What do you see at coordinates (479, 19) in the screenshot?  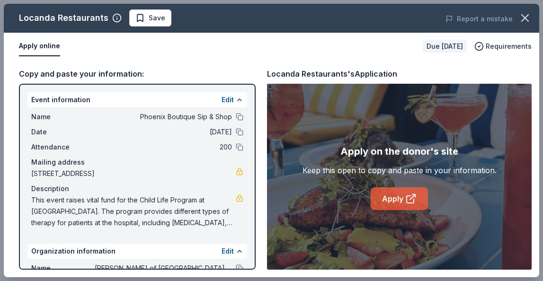 I see `button: Report a mistake` at bounding box center [479, 19].